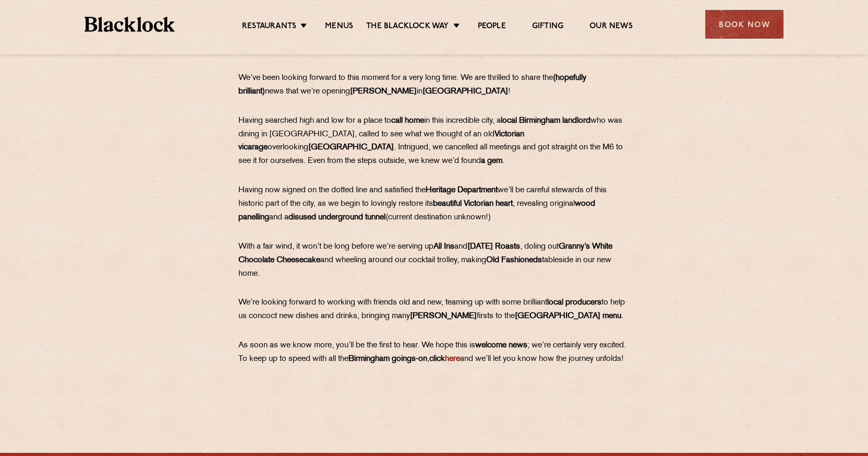 This screenshot has height=456, width=868. Describe the element at coordinates (337, 217) in the screenshot. I see `strong: disused underground tunnel` at that location.